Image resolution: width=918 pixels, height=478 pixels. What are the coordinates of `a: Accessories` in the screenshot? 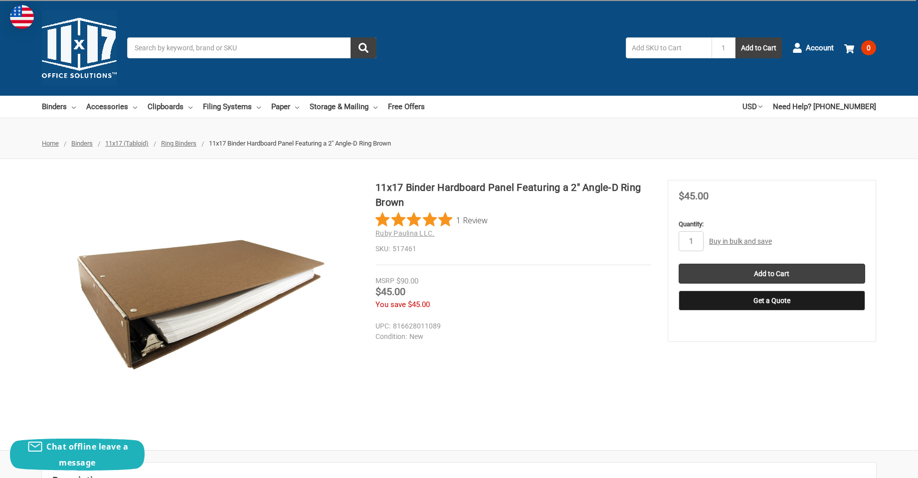 It's located at (112, 107).